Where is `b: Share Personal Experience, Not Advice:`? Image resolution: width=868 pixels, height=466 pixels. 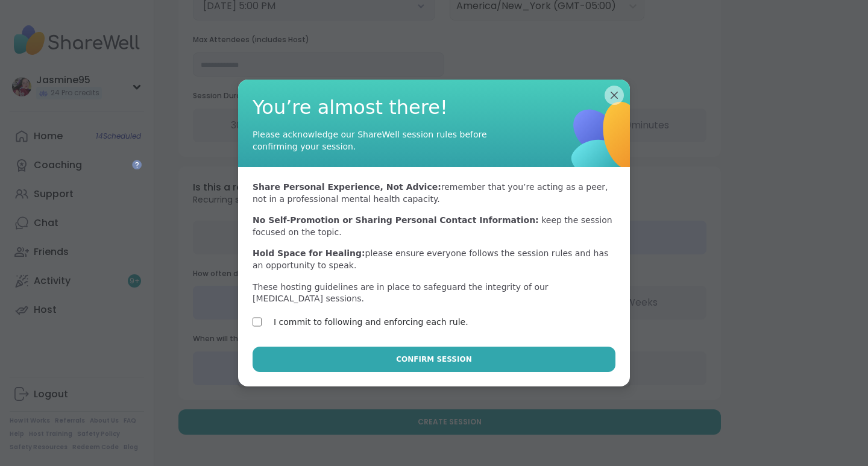
b: Share Personal Experience, Not Advice: is located at coordinates (347, 187).